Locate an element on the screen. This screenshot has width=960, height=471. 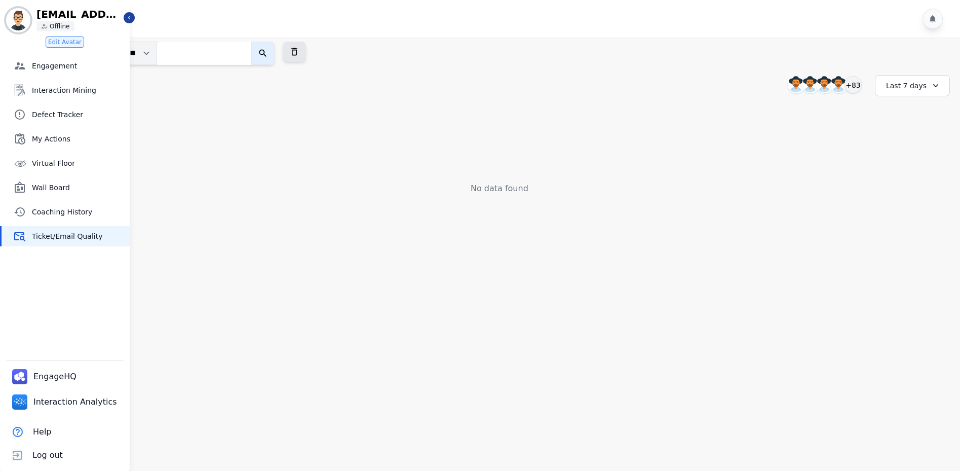
button: Log out is located at coordinates (35, 455).